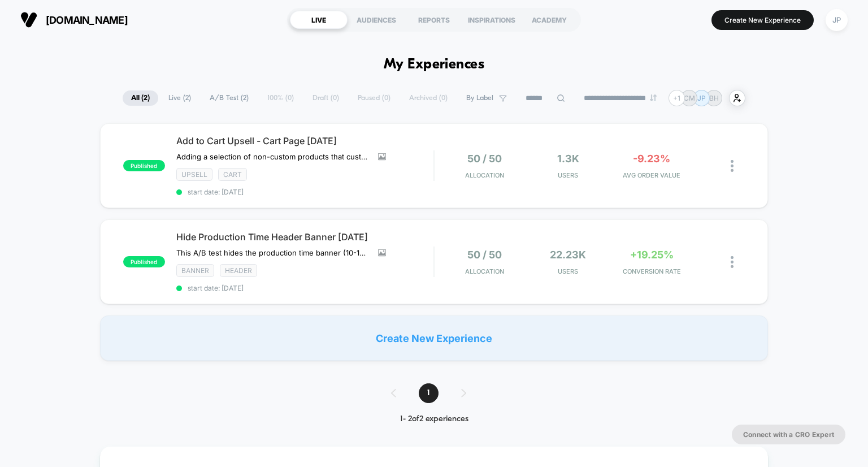  What do you see at coordinates (652, 158) in the screenshot?
I see `span: -9.23%` at bounding box center [652, 158].